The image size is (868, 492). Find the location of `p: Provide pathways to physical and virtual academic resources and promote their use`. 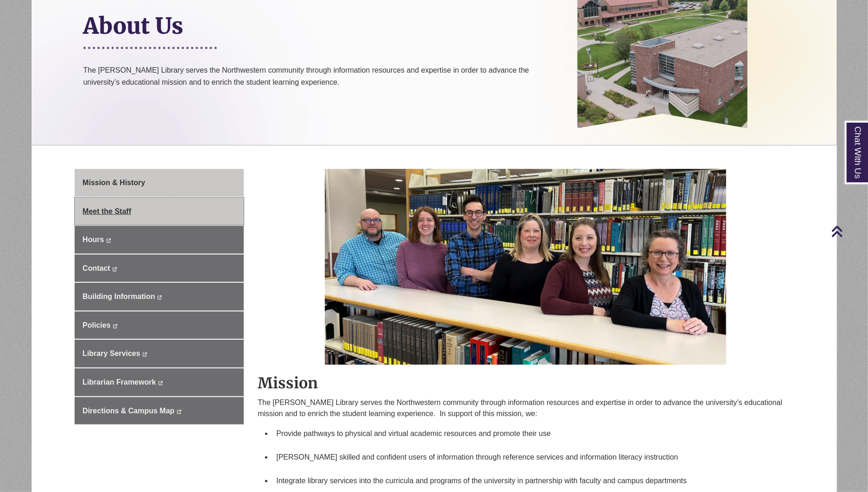

p: Provide pathways to physical and virtual academic resources and promote their use is located at coordinates (532, 434).